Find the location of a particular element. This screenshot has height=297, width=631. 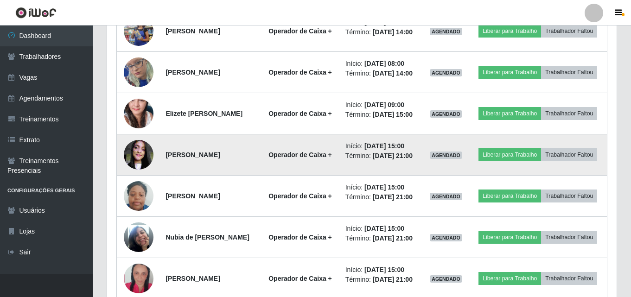

img: 1743966945864.jpeg is located at coordinates (139, 237).